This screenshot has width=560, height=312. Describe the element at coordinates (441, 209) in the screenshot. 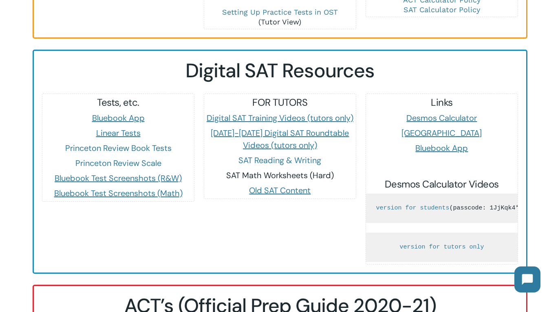

I see `pre: (passcode: 1JjKqk4* )` at that location.